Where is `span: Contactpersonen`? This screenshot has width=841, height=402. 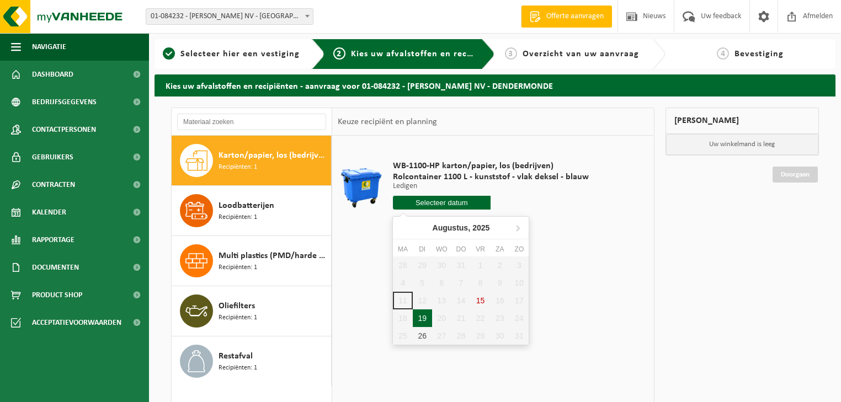
span: Contactpersonen is located at coordinates (64, 130).